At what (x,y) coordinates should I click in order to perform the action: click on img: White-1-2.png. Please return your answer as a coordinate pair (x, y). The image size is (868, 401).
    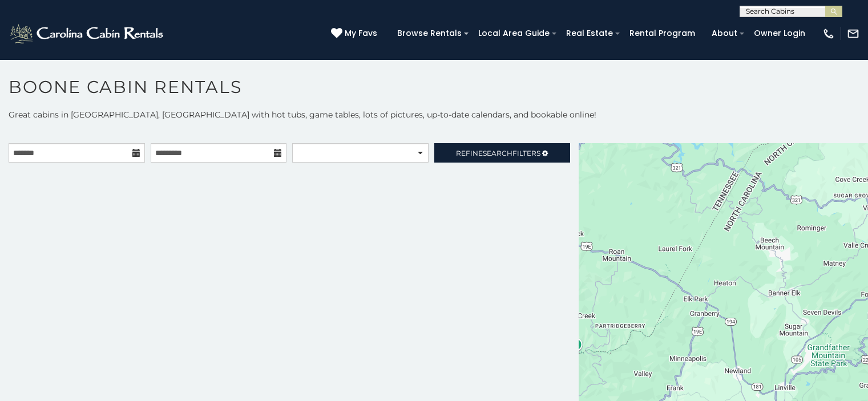
    Looking at the image, I should click on (87, 34).